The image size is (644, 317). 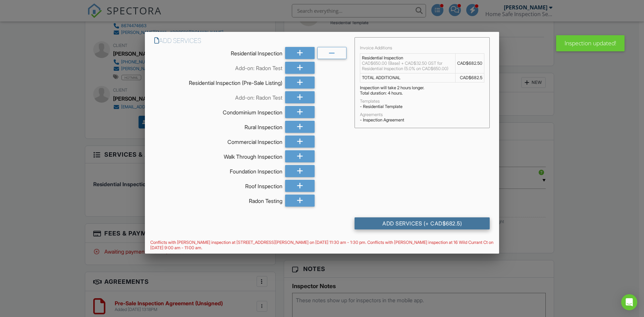 I want to click on div: Residential Inspection (Pre-Sale Listing), so click(x=218, y=82).